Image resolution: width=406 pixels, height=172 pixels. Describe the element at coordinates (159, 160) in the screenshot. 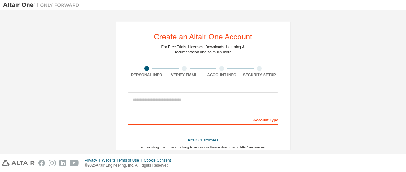

I see `div: Cookie Consent` at that location.